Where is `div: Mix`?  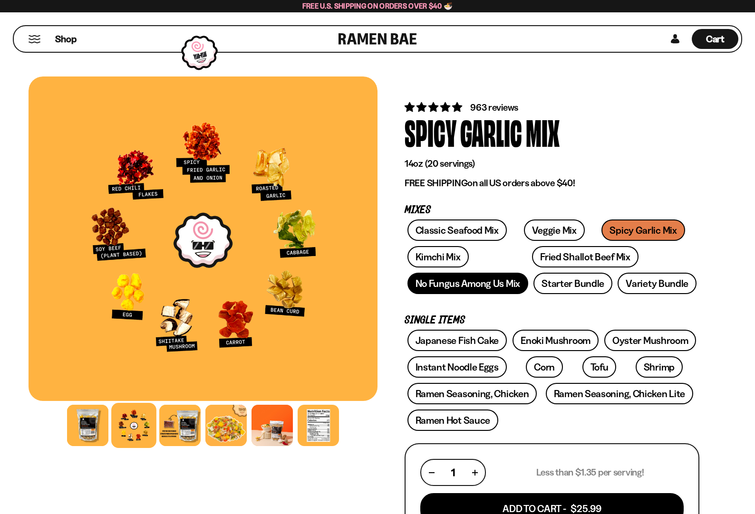 div: Mix is located at coordinates (542, 132).